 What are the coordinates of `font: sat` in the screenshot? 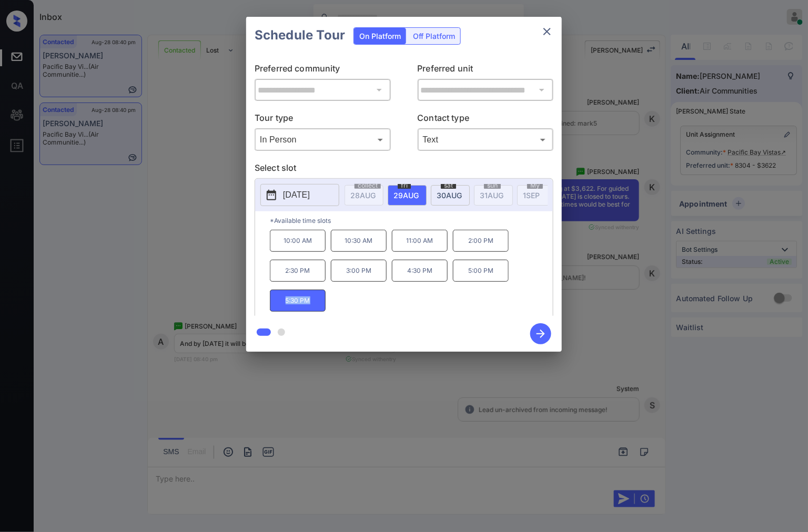 It's located at (449, 185).